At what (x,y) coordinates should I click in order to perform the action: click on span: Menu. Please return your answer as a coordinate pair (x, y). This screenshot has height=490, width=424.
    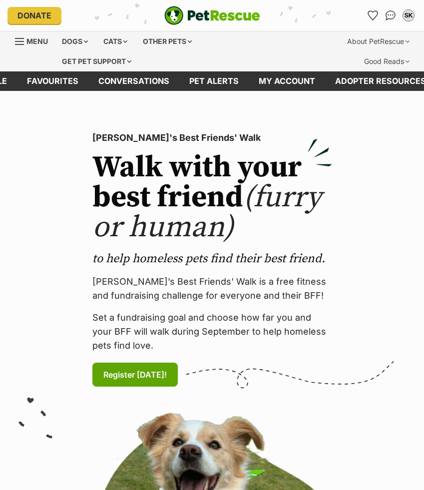
    Looking at the image, I should click on (37, 41).